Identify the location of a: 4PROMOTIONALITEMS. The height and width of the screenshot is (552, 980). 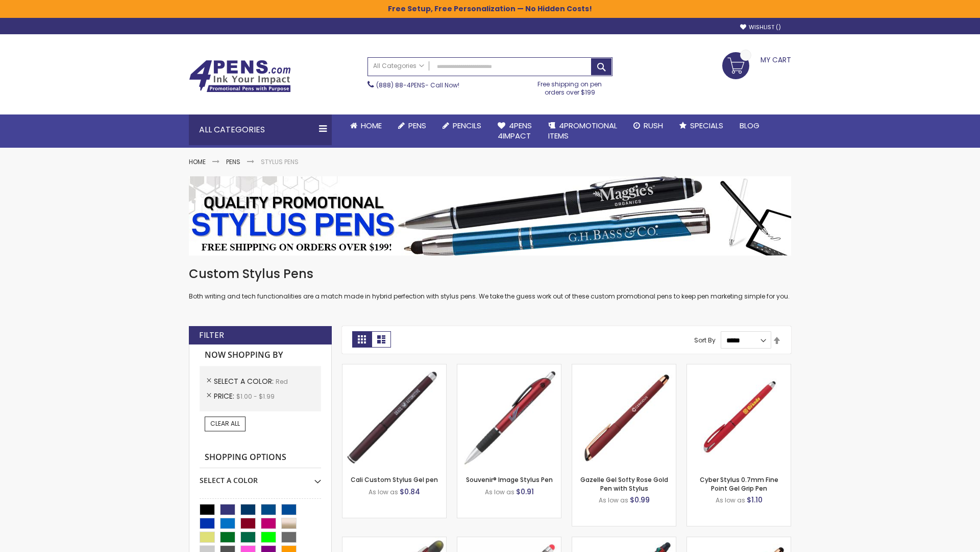
(582, 131).